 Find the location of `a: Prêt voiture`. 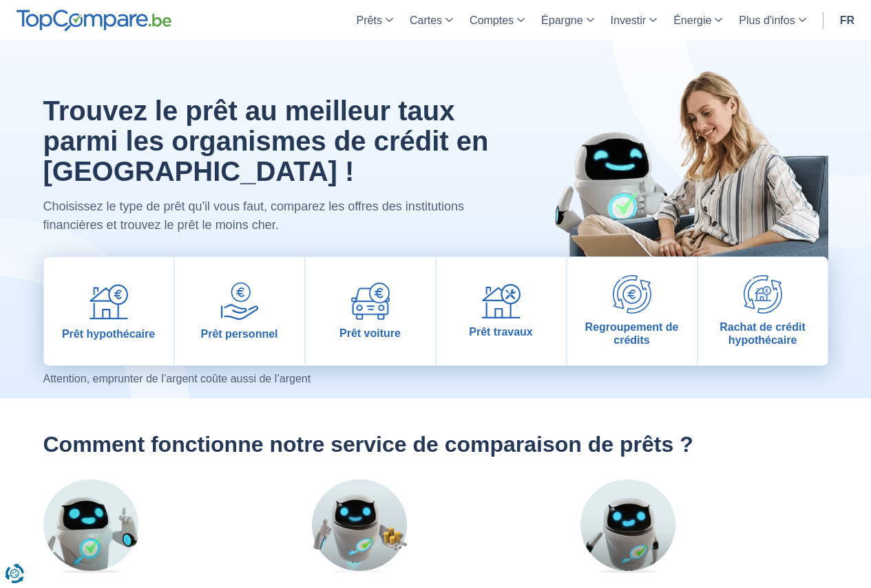

a: Prêt voiture is located at coordinates (371, 311).